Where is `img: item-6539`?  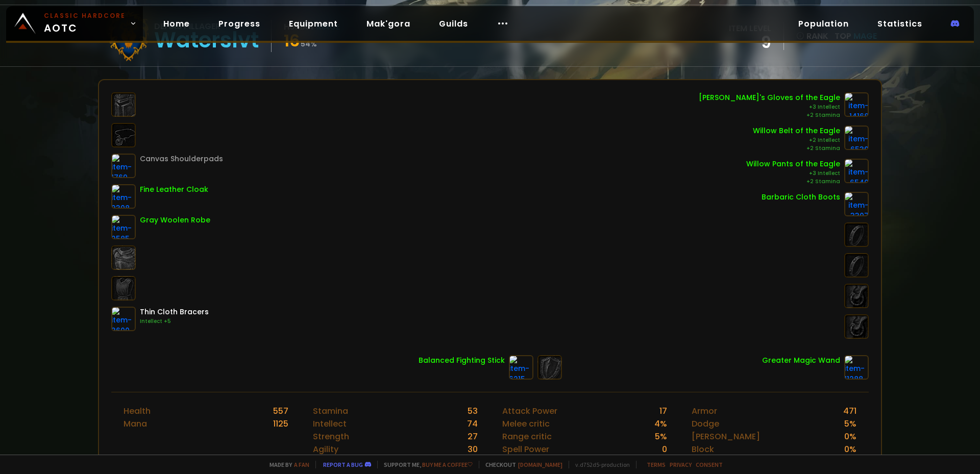
img: item-6539 is located at coordinates (856, 138).